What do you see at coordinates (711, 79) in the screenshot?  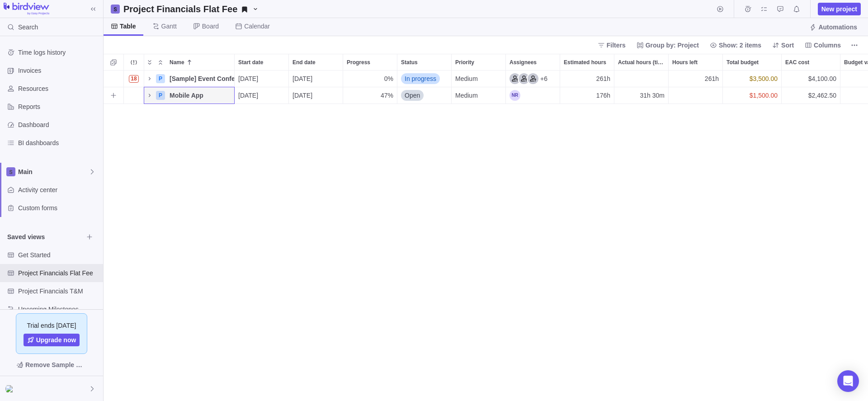 I see `span: 261h` at bounding box center [711, 79].